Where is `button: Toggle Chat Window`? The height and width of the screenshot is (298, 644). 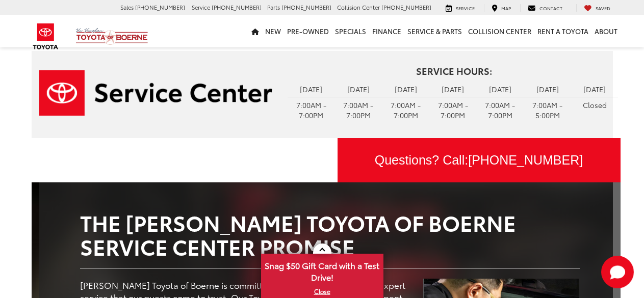 button: Toggle Chat Window is located at coordinates (617, 272).